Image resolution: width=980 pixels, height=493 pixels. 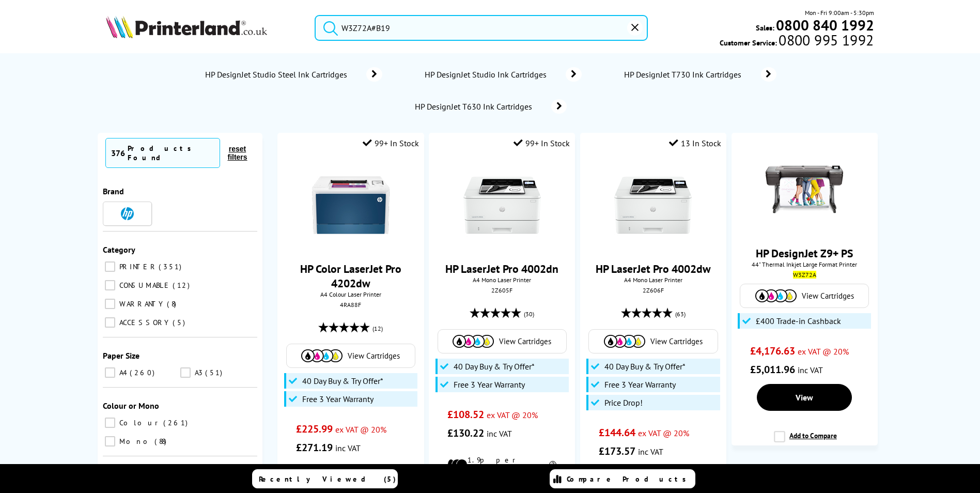 I want to click on img: HP-LaserJetPro-4002dw-Front-Small.jpg, so click(x=653, y=205).